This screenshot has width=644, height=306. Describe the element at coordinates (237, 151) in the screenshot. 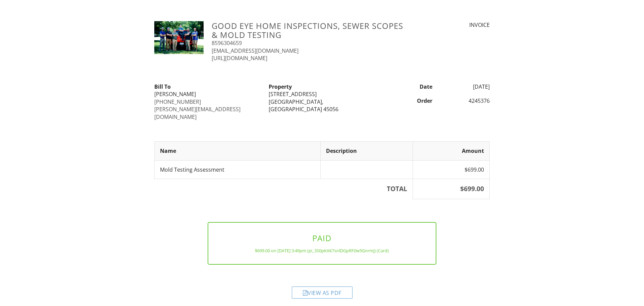

I see `th: Name` at that location.